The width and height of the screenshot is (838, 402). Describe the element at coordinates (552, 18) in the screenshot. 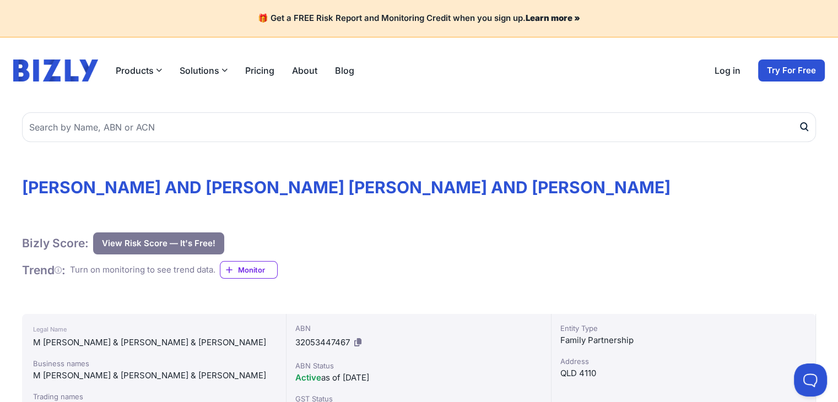

I see `strong: Learn more »` at that location.